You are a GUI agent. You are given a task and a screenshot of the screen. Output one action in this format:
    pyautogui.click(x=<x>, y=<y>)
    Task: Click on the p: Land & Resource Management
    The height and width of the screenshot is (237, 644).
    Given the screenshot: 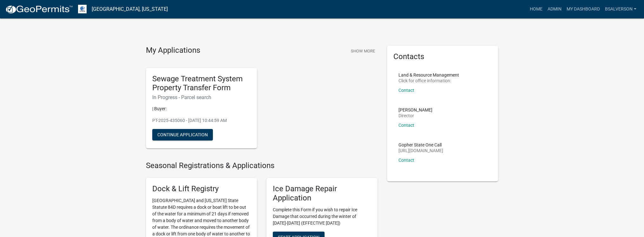 What is the action you would take?
    pyautogui.click(x=429, y=75)
    